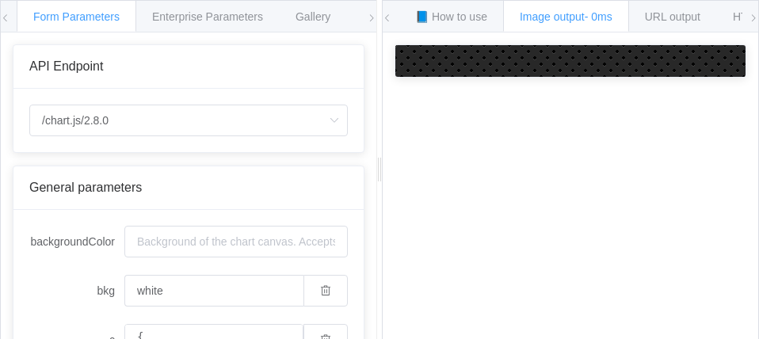  Describe the element at coordinates (77, 291) in the screenshot. I see `label: bkg` at that location.